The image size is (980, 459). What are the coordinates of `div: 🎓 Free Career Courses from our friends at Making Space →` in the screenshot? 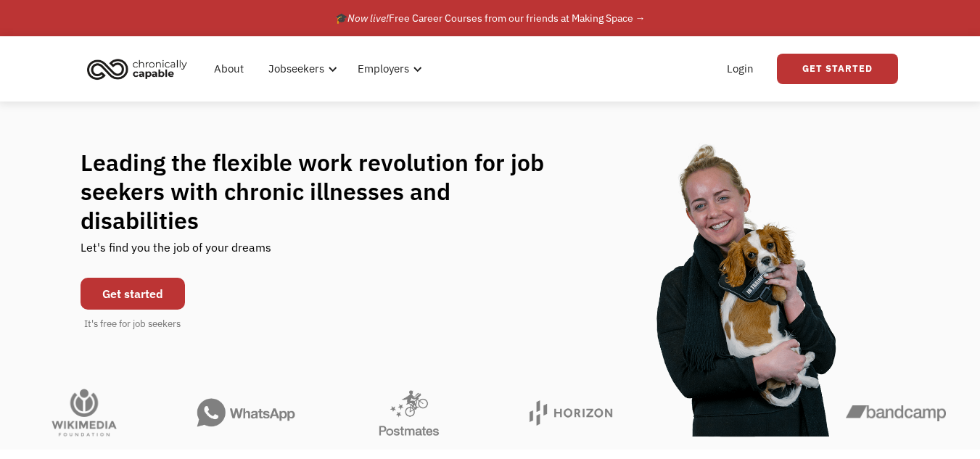 It's located at (490, 18).